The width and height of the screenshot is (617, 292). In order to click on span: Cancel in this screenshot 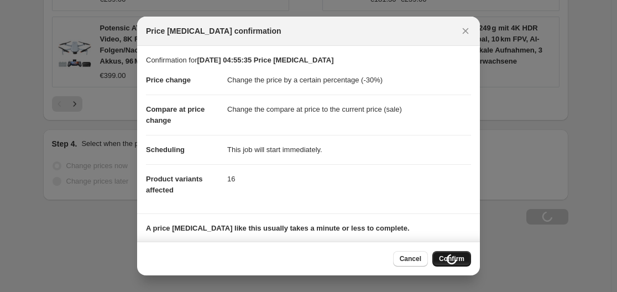, I will do `click(410, 259)`.